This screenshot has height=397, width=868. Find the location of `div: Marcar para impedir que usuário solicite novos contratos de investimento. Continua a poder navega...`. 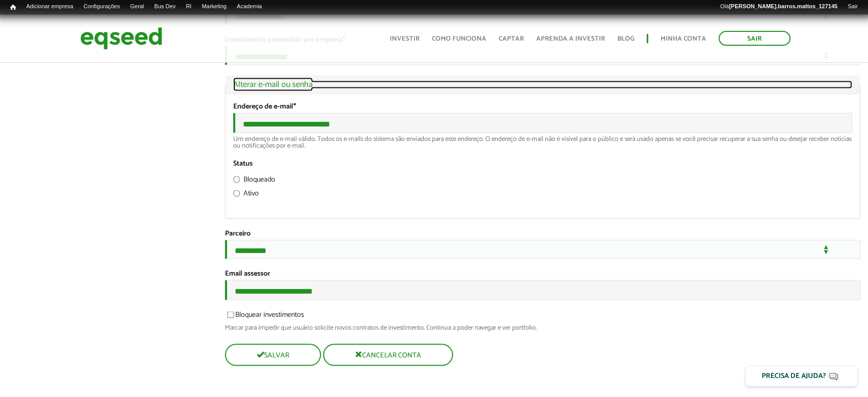

div: Marcar para impedir que usuário solicite novos contratos de investimento. Continua a poder navega... is located at coordinates (543, 327).